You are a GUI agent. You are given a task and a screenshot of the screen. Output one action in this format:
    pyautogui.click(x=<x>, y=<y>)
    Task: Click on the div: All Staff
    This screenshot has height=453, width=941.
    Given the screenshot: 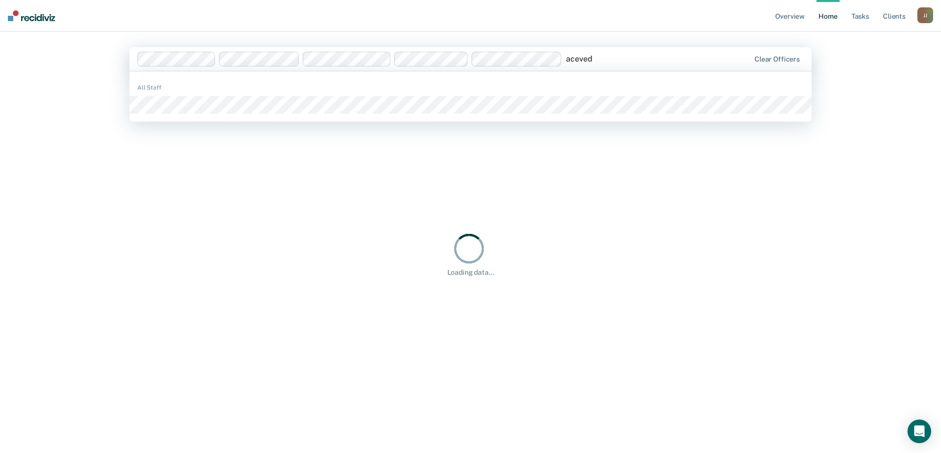 What is the action you would take?
    pyautogui.click(x=470, y=88)
    